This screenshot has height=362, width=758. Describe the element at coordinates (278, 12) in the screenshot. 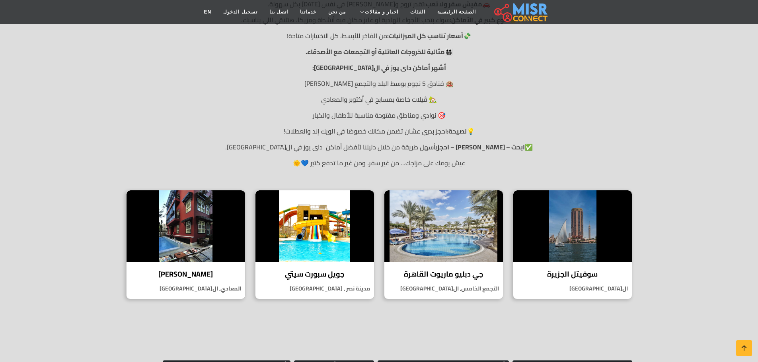

I see `a: اتصل بنا` at that location.